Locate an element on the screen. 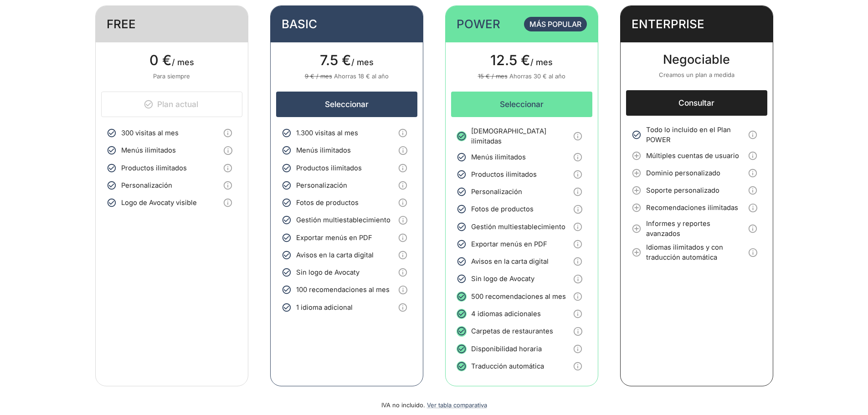 This screenshot has width=868, height=415. span: Traducción automática is located at coordinates (520, 366).